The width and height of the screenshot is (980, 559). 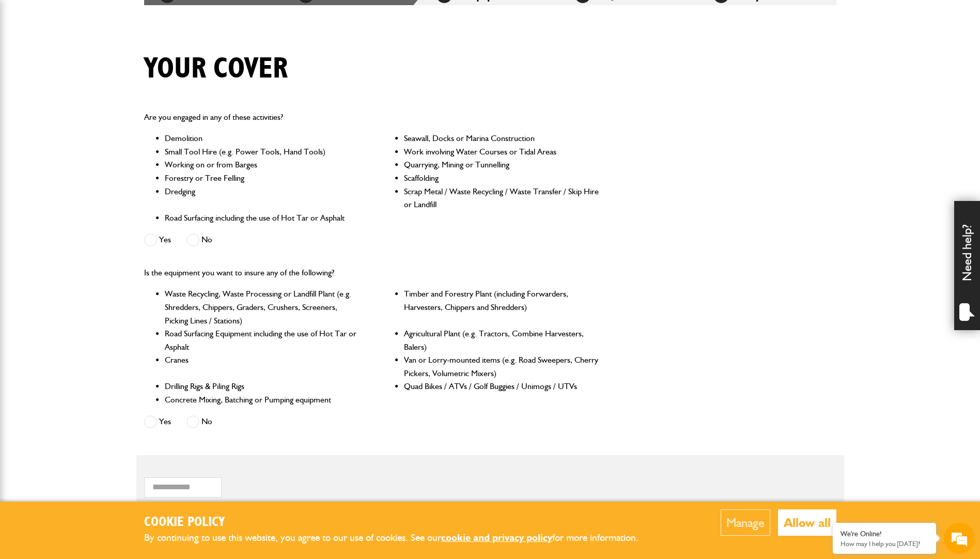 What do you see at coordinates (262, 218) in the screenshot?
I see `li: Road Surfacing including the use of Hot Tar or Asphalt` at bounding box center [262, 218].